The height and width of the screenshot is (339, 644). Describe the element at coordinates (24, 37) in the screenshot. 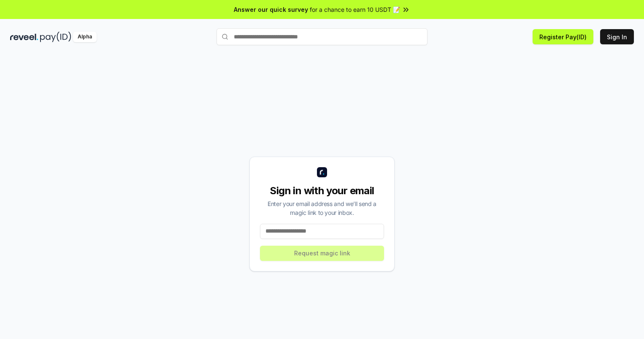

I see `img: reveel_dark` at that location.